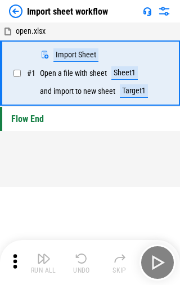 This screenshot has height=285, width=180. What do you see at coordinates (31, 73) in the screenshot?
I see `span: # 1` at bounding box center [31, 73].